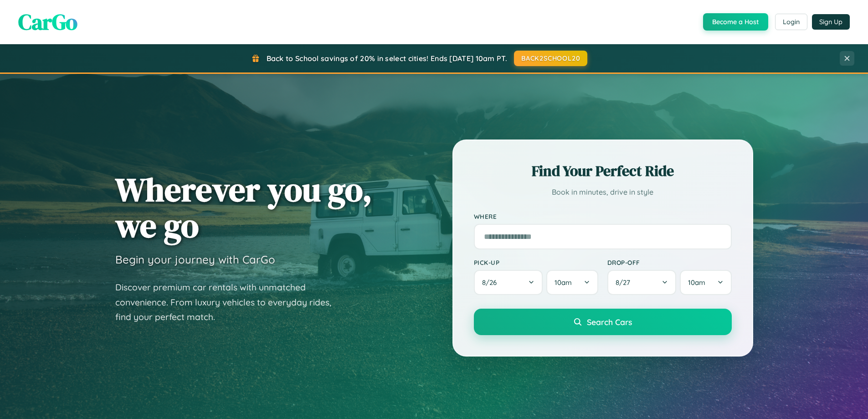  What do you see at coordinates (831, 22) in the screenshot?
I see `button: Sign Up` at bounding box center [831, 22].